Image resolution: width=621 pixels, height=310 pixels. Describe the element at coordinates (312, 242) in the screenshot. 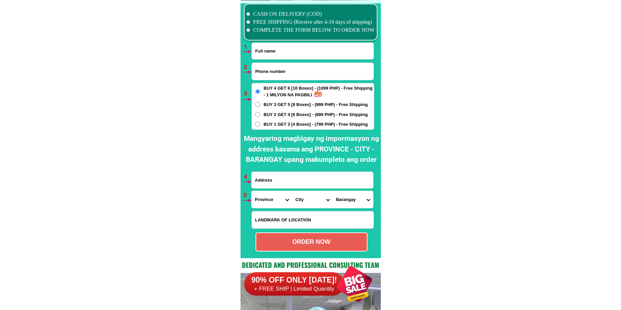

I see `div: ORDER NOW` at that location.